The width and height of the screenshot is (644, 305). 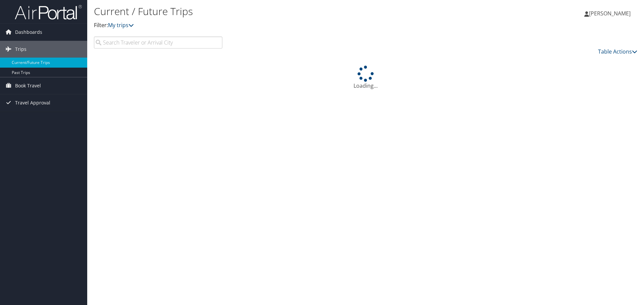 I want to click on div: Loading..., so click(x=365, y=78).